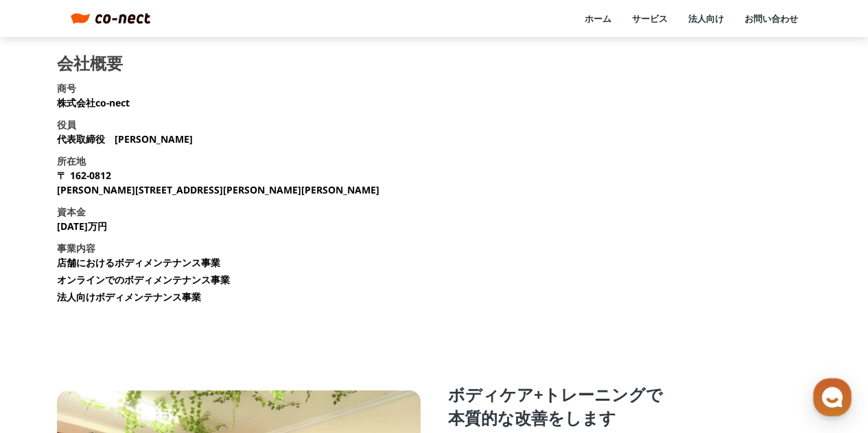 This screenshot has width=868, height=433. What do you see at coordinates (67, 88) in the screenshot?
I see `h3: 商号` at bounding box center [67, 88].